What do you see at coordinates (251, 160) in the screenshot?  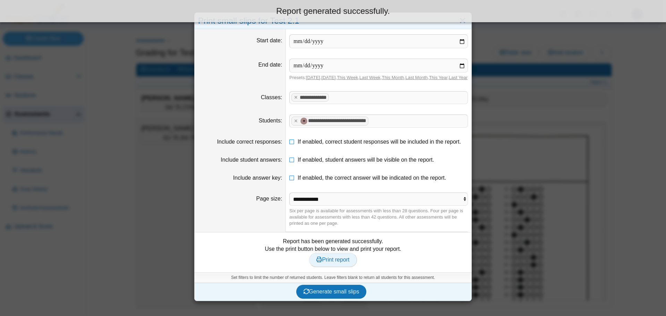 I see `label: Include student answers` at bounding box center [251, 160].